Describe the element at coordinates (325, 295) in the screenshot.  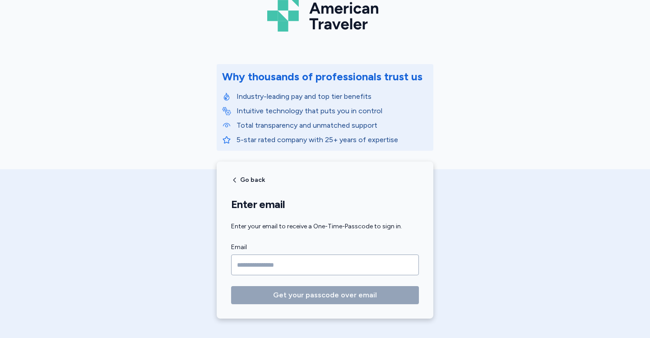
I see `button: Get your passcode over email` at that location.